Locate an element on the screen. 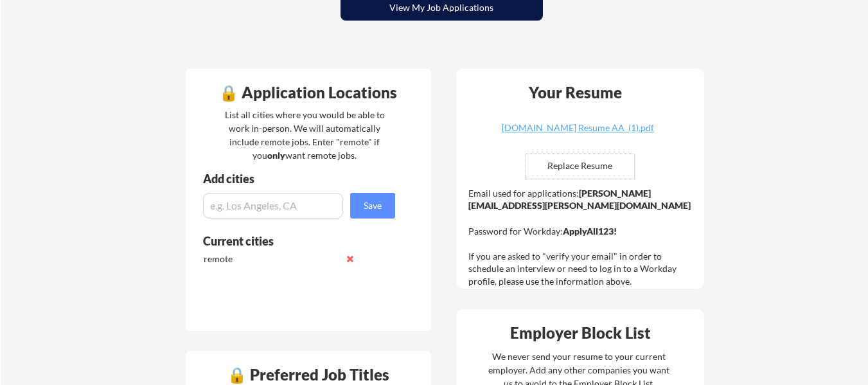 This screenshot has width=868, height=385. div: Email used for applications: Password for Workday: If you are asked to "verify your email" in ord... is located at coordinates (581, 237).